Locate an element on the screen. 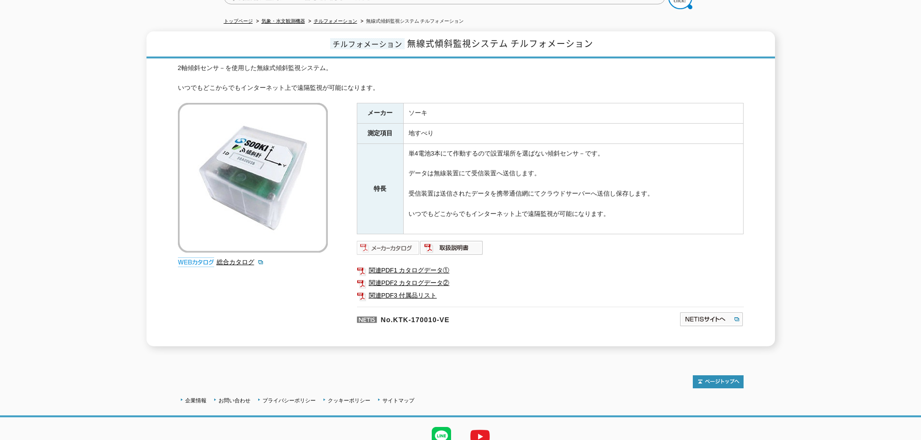 The height and width of the screenshot is (440, 921). a: 関連PDF3 付属品リスト is located at coordinates (550, 296).